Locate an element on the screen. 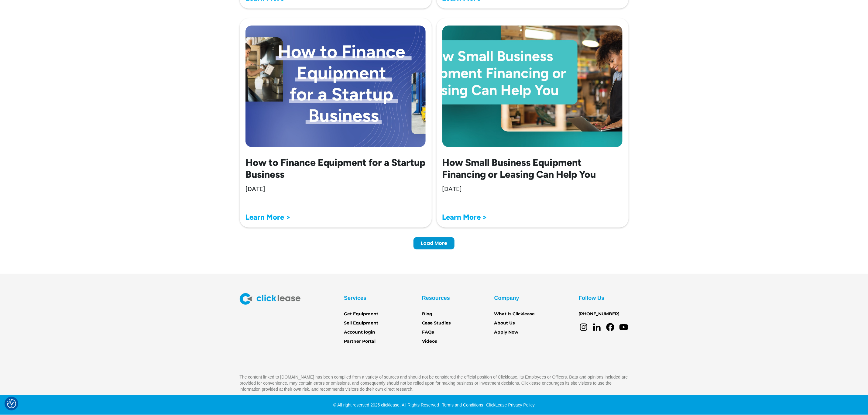 This screenshot has width=868, height=415. a: What Is Clicklease is located at coordinates (514, 314).